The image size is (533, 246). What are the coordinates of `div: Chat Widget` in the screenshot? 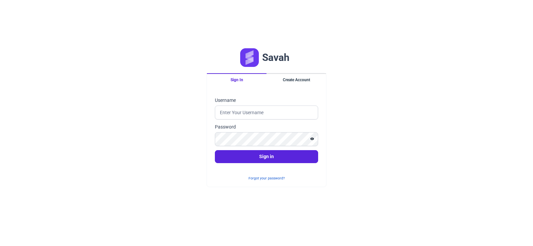 It's located at (516, 230).